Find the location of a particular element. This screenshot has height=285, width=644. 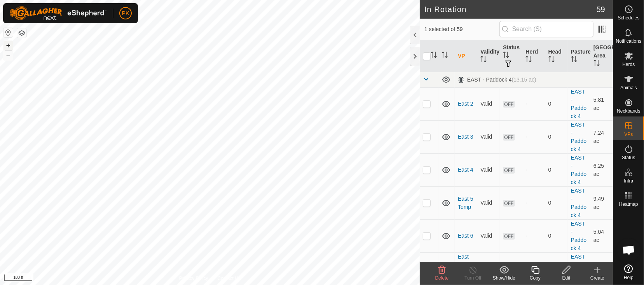

a: Privacy Policy is located at coordinates (194, 278).